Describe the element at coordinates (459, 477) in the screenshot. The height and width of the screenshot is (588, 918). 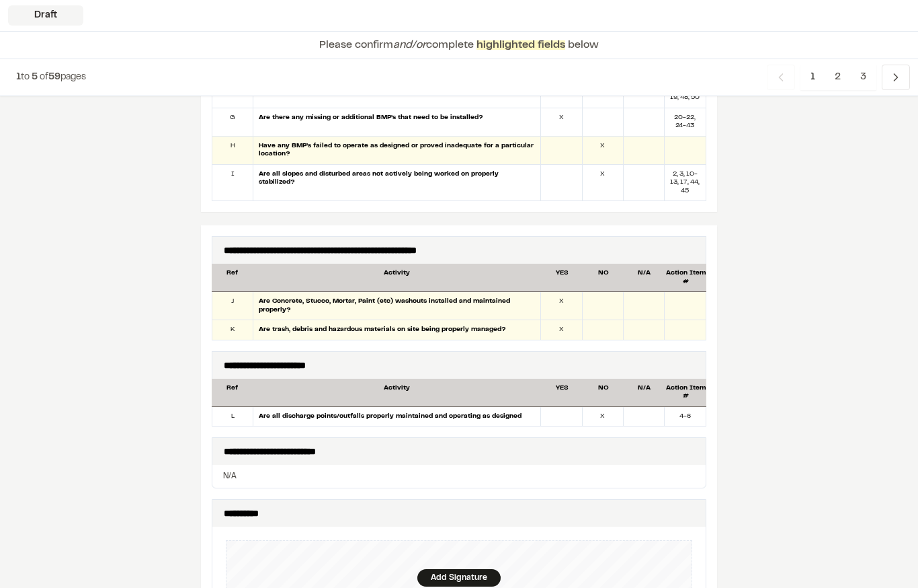
I see `p: N/A` at that location.